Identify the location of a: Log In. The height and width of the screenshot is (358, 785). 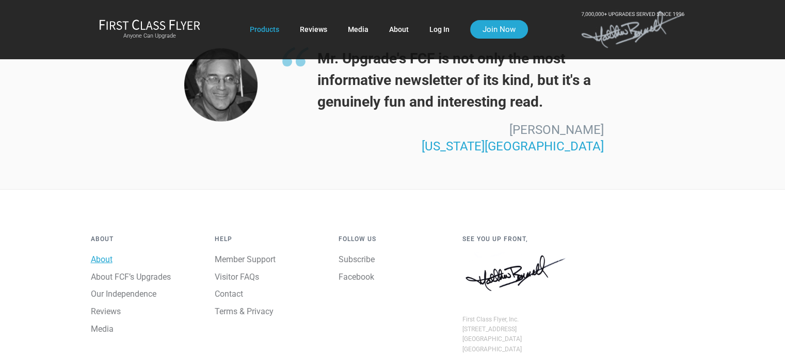
(439, 29).